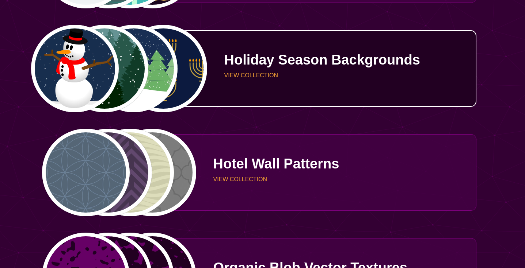 The image size is (525, 268). Describe the element at coordinates (260, 69) in the screenshot. I see `a: vector art snowman with black hat, branch arms, and carrot nosevector forest trees fading into sn...` at that location.